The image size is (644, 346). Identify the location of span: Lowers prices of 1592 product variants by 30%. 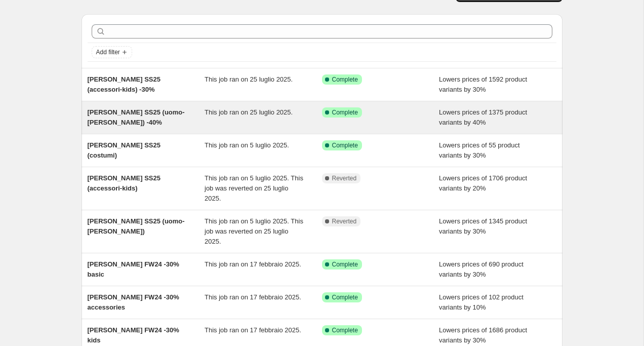
(483, 84).